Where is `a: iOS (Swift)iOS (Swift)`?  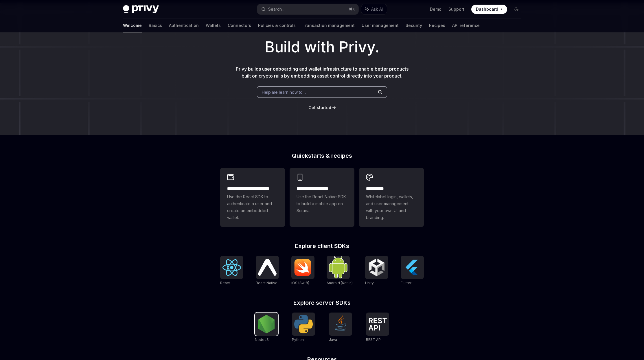 a: iOS (Swift)iOS (Swift) is located at coordinates (303, 271).